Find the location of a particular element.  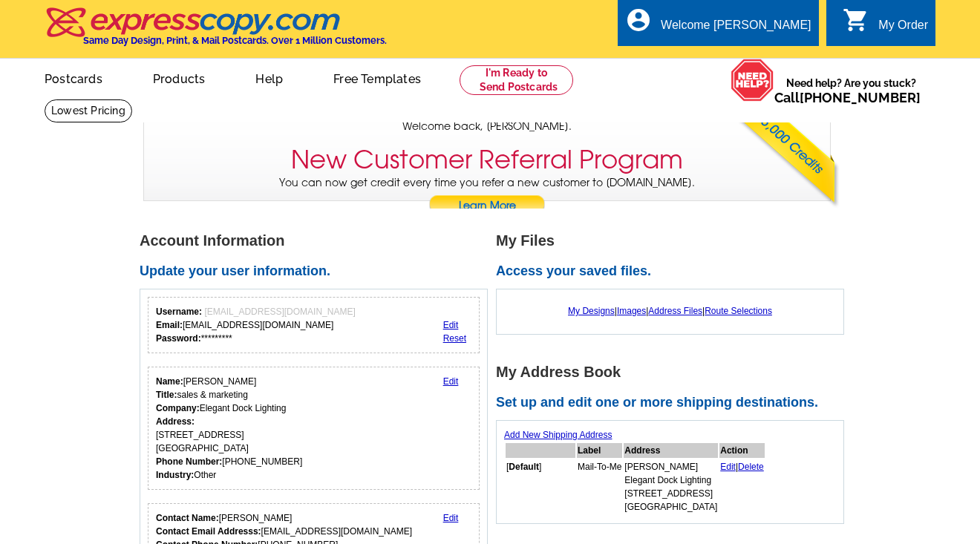

div: Your personal details. is located at coordinates (313, 428).